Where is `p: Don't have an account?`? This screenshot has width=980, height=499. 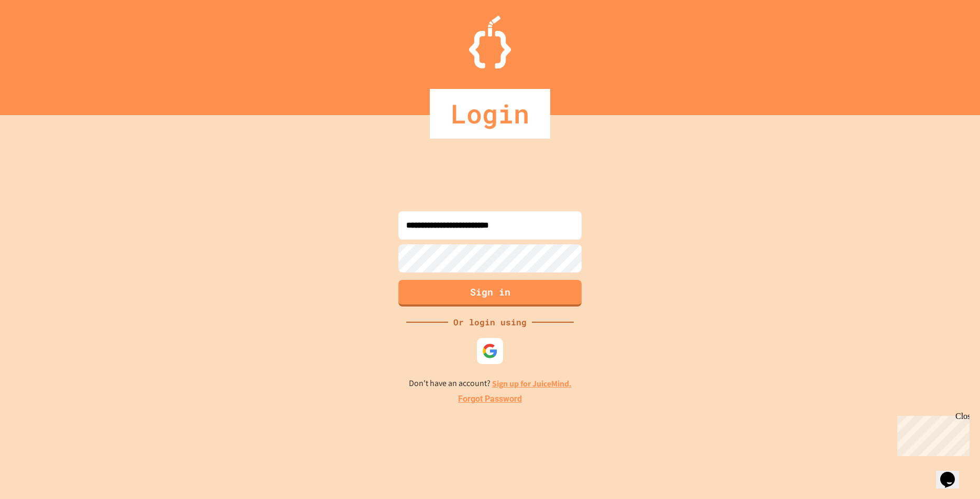
p: Don't have an account? is located at coordinates (490, 384).